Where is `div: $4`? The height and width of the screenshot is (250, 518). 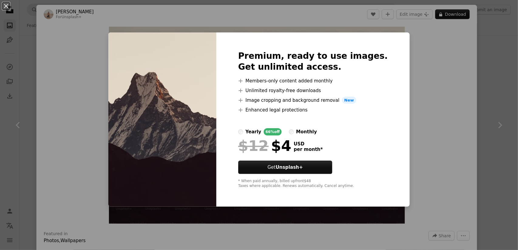
div: $4 is located at coordinates (264, 146).